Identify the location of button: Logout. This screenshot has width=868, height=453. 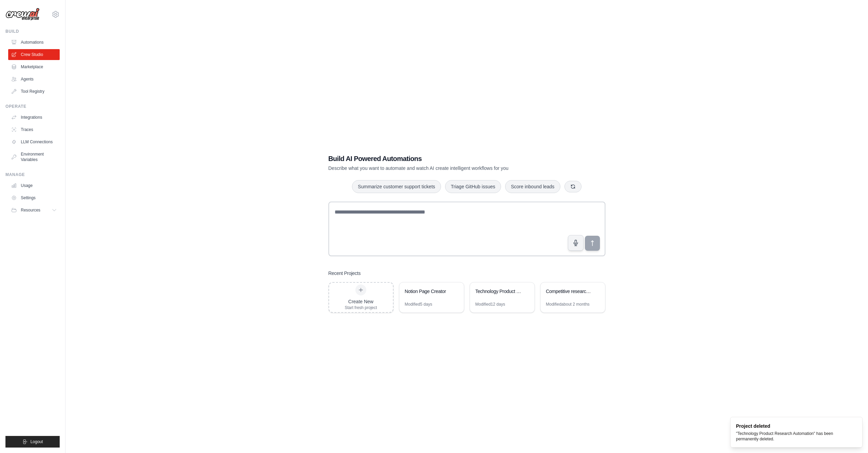
(32, 442).